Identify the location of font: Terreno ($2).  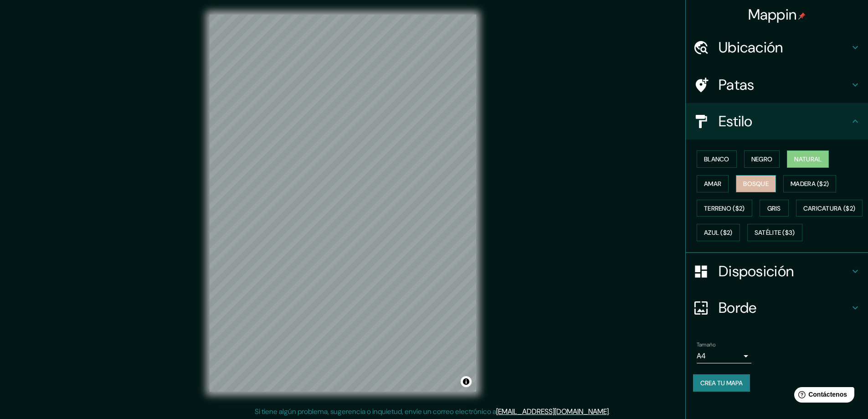
(725, 208).